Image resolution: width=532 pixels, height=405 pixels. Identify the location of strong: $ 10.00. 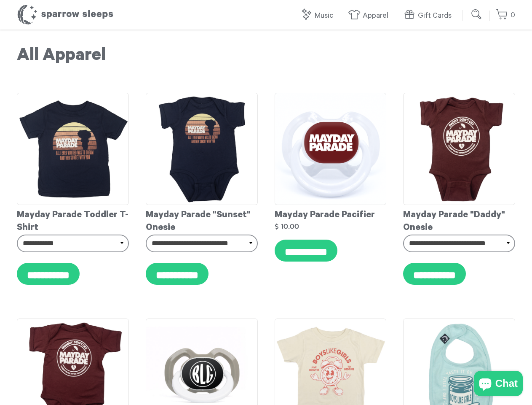
(287, 226).